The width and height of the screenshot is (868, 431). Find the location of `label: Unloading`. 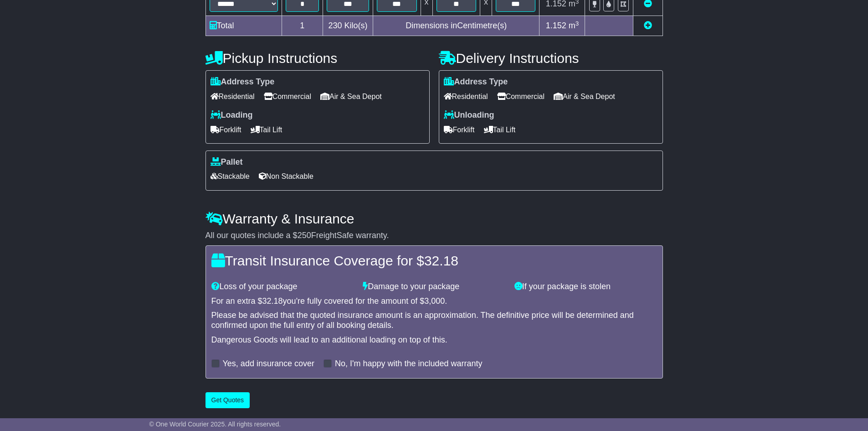

label: Unloading is located at coordinates (469, 115).